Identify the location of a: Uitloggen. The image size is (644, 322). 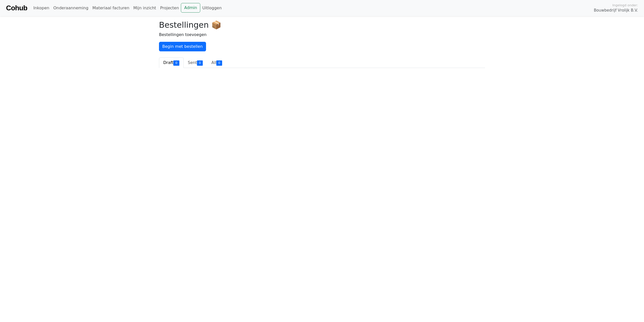
(212, 8).